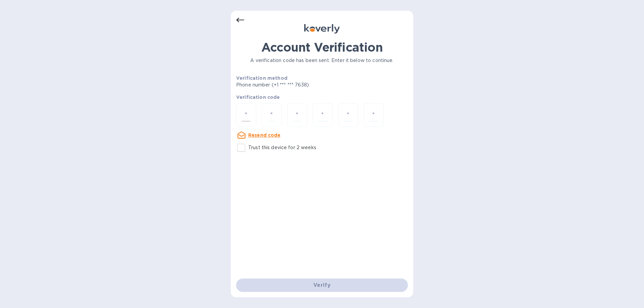 Image resolution: width=644 pixels, height=308 pixels. Describe the element at coordinates (282, 148) in the screenshot. I see `p: Trust this device for 2 weeks` at that location.